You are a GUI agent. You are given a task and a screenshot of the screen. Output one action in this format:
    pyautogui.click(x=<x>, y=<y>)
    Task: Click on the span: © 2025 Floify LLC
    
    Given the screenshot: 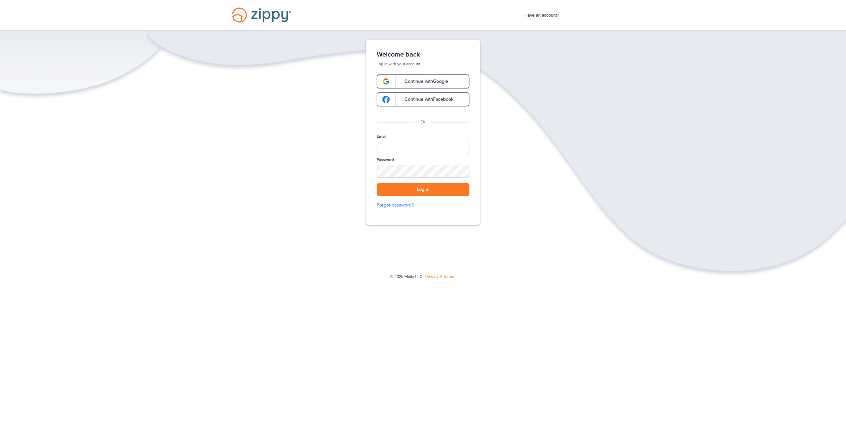 What is the action you would take?
    pyautogui.click(x=406, y=277)
    